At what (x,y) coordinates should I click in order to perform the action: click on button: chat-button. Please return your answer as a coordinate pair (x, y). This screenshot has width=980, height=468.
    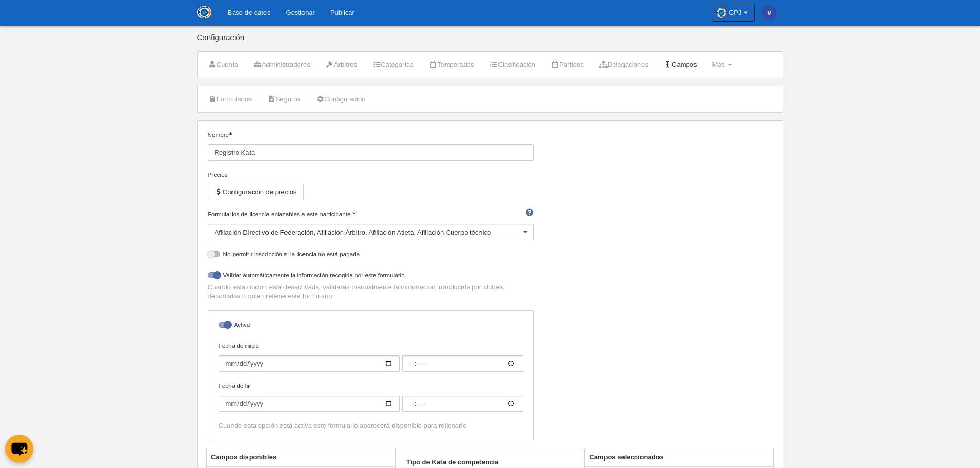
    Looking at the image, I should click on (19, 449).